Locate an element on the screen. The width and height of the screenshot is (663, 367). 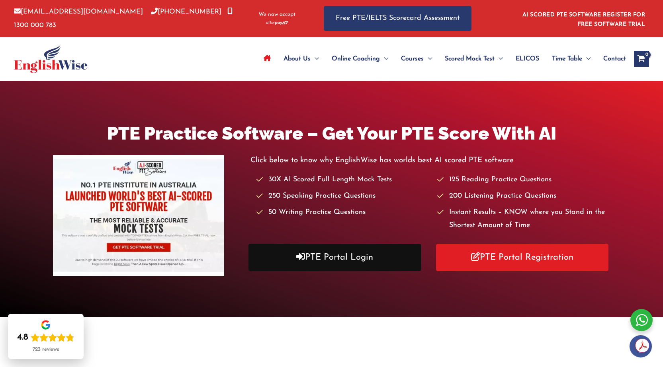
span: About Us is located at coordinates (297, 59).